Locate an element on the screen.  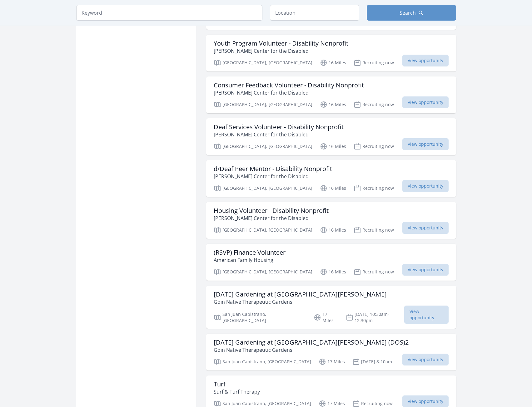
input: Keyword is located at coordinates (169, 13).